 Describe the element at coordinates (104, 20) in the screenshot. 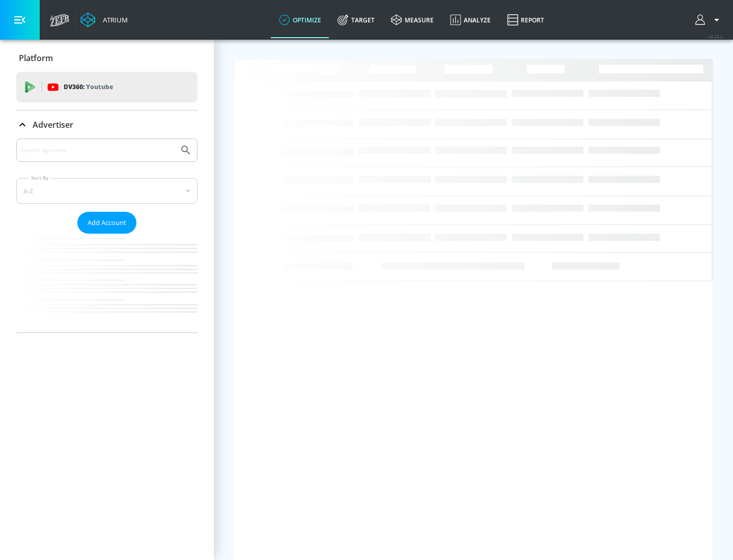

I see `a: Atrium` at that location.